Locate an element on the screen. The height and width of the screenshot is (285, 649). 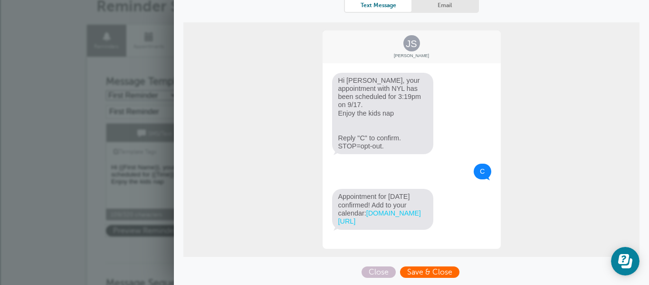
textarea: Hi {{First Name}}, your appointment with NYL has been scheduled for {{Time}} on {{Date}}. is located at coordinates (203, 185).